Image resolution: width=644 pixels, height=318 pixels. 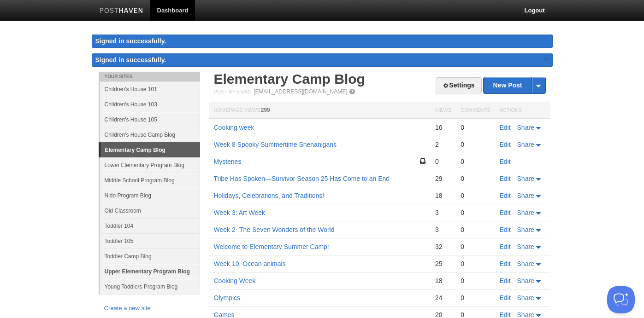 What do you see at coordinates (150, 271) in the screenshot?
I see `a: Upper Elementary Program Blog` at bounding box center [150, 271].